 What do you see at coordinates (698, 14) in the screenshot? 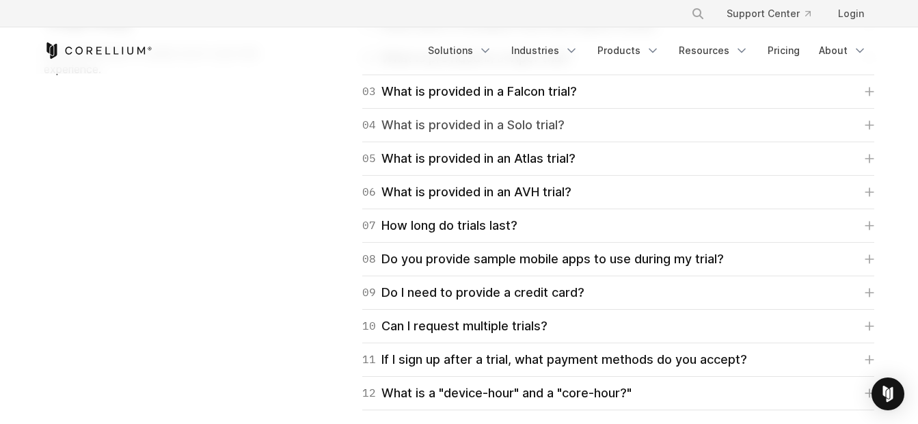
I see `button: Search` at bounding box center [698, 14].